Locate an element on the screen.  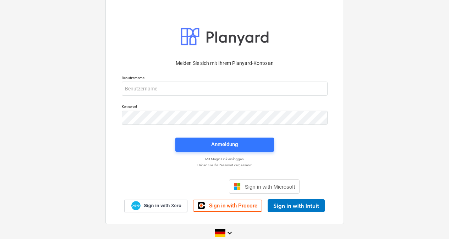
p: Kennwort is located at coordinates (224, 107).